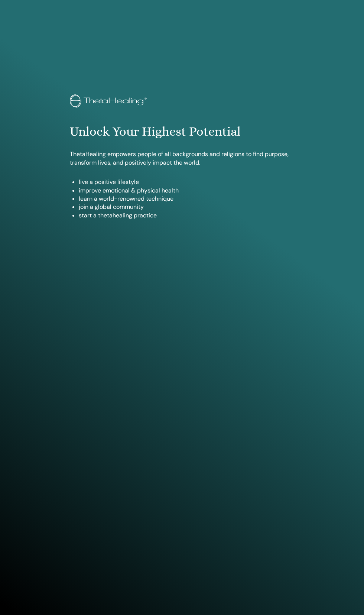 The image size is (364, 615). I want to click on li: improve emotional & physical health, so click(186, 191).